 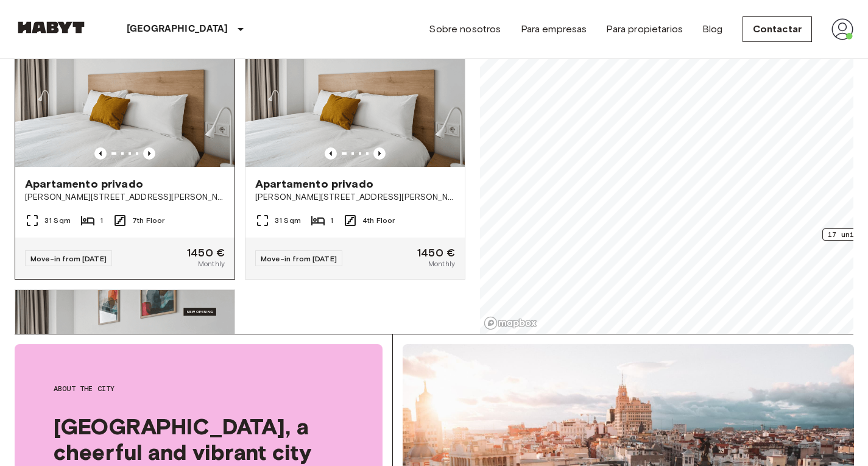 I want to click on a: Marketing picture of unit ES-15-102-711-001Previous imagePrevious imageApartamento privado[PERSON..., so click(x=125, y=149).